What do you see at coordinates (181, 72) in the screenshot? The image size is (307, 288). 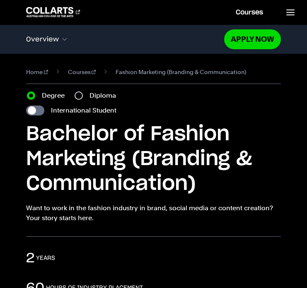 I see `span: Fashion Marketing (Branding & Communication)` at bounding box center [181, 72].